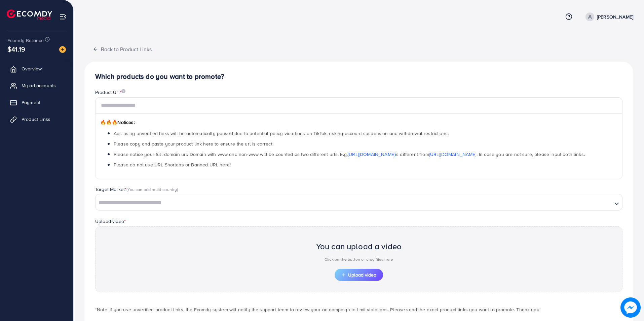  I want to click on p: Click on the button or drag files here, so click(359, 259).